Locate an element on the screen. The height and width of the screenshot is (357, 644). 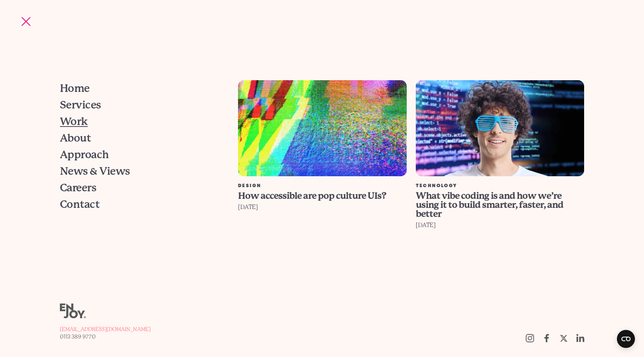
a: 0113 389 9770 is located at coordinates (105, 337).